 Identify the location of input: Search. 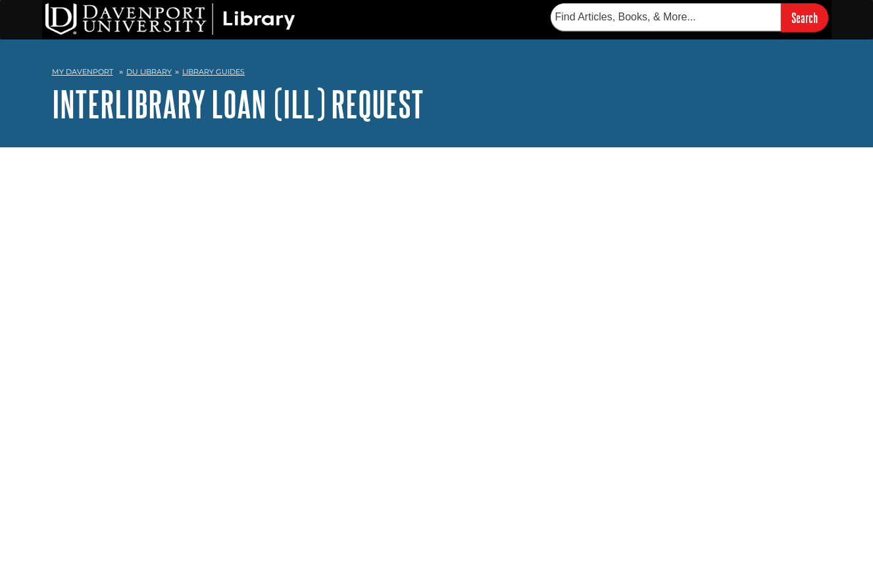
(805, 17).